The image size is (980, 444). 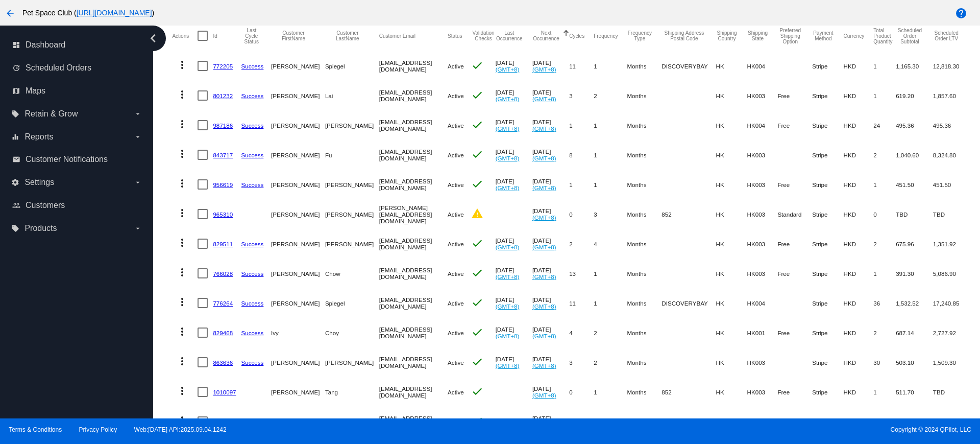 What do you see at coordinates (794, 214) in the screenshot?
I see `mat-cell: Standard` at bounding box center [794, 214].